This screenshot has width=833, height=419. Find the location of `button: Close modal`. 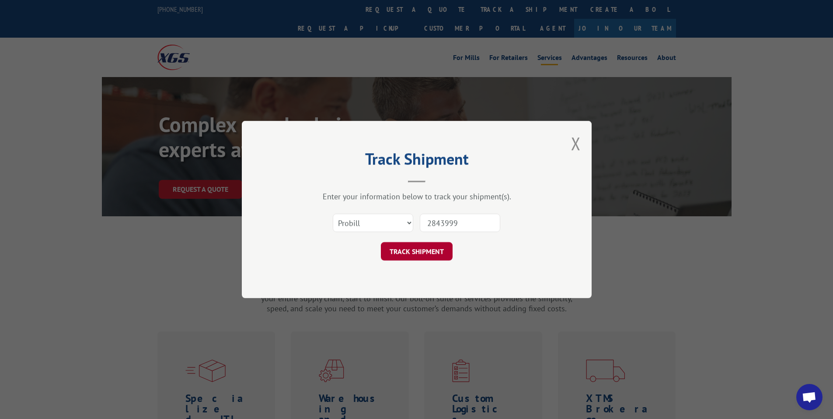

button: Close modal is located at coordinates (576, 143).